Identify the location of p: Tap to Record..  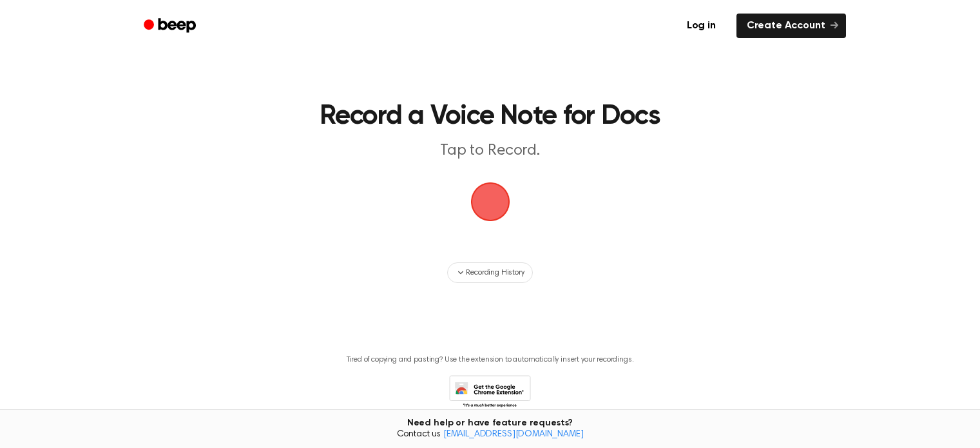
(491, 151).